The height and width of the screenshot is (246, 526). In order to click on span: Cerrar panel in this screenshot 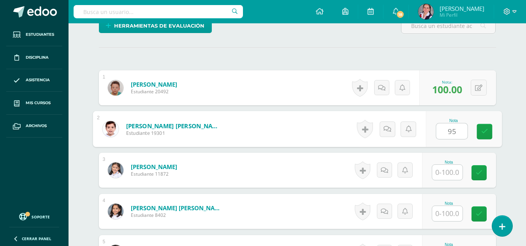, I will do `click(37, 239)`.